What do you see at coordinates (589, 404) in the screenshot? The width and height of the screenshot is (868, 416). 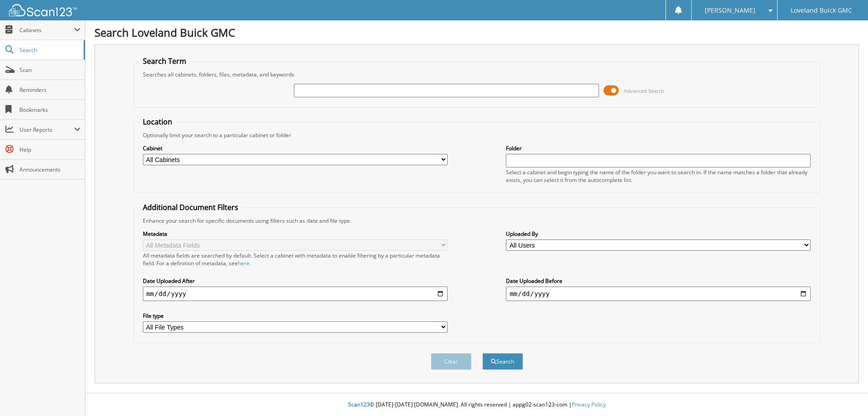 I see `a: Privacy Policy` at bounding box center [589, 404].